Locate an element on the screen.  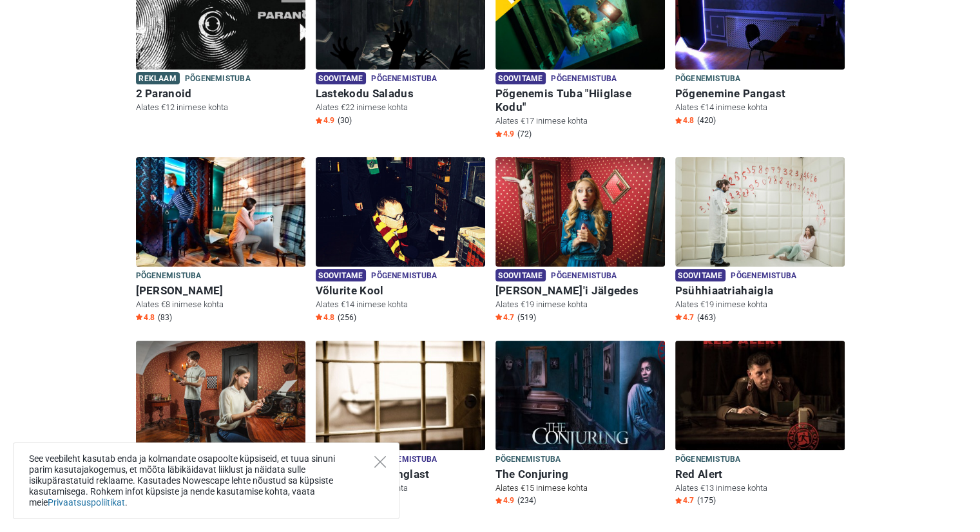
p: Alates €8 inimese kohta is located at coordinates (220, 305).